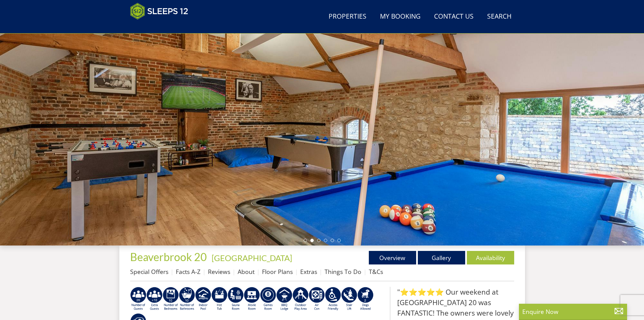 The image size is (644, 320). I want to click on a: Availability, so click(490, 257).